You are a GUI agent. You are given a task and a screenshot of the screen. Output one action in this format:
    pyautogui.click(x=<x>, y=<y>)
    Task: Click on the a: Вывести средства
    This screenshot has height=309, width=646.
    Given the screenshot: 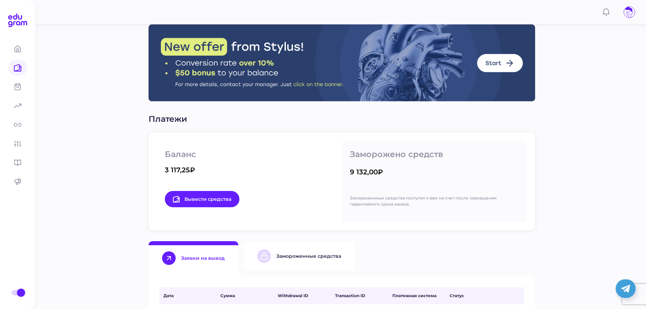 What is the action you would take?
    pyautogui.click(x=202, y=199)
    